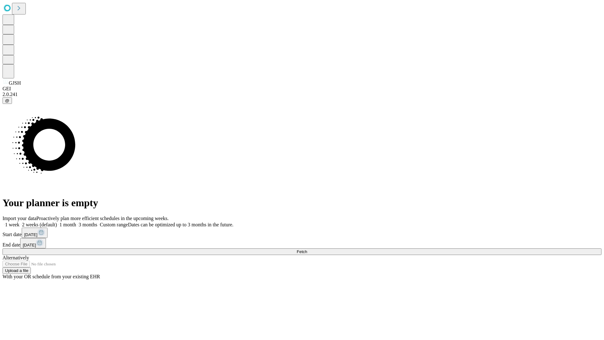  Describe the element at coordinates (68, 224) in the screenshot. I see `span: 1 month` at that location.